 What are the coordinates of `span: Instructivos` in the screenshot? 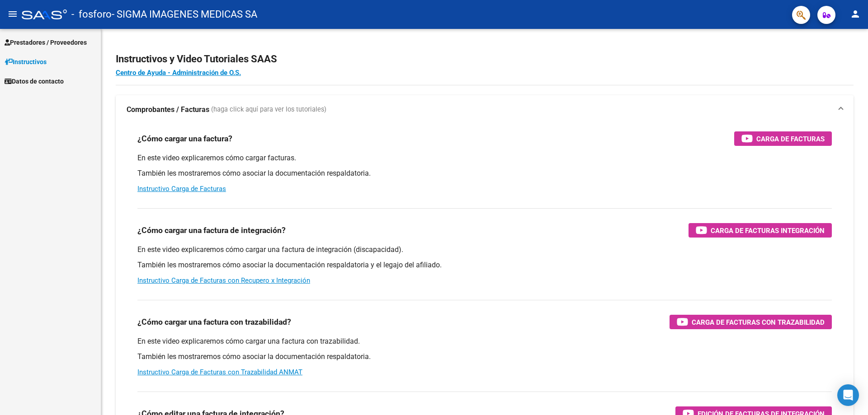 It's located at (25, 62).